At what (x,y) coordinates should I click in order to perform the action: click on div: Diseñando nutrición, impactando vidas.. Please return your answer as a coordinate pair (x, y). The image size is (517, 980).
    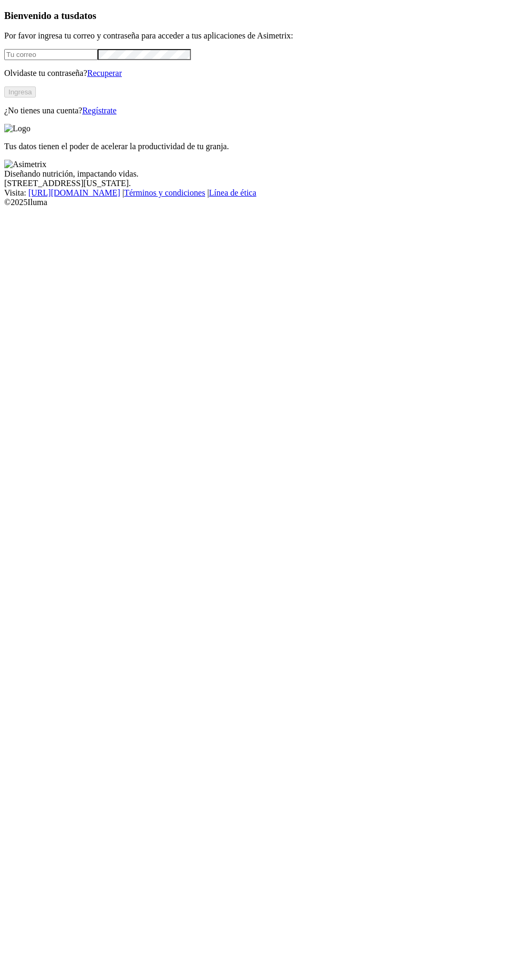
    Looking at the image, I should click on (259, 174).